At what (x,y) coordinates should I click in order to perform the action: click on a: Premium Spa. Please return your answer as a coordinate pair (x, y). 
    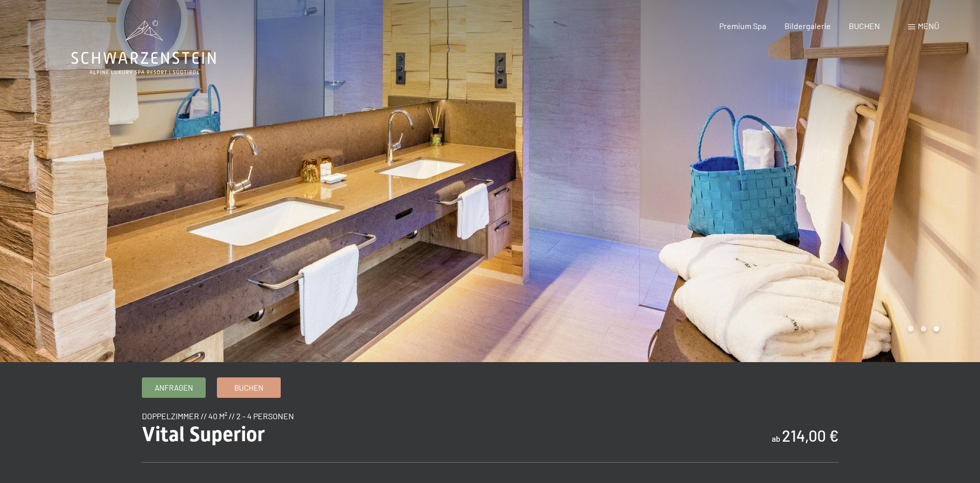
    Looking at the image, I should click on (743, 25).